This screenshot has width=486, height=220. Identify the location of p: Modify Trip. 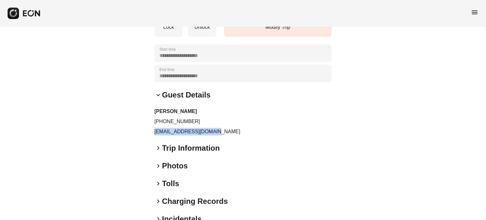
(278, 27).